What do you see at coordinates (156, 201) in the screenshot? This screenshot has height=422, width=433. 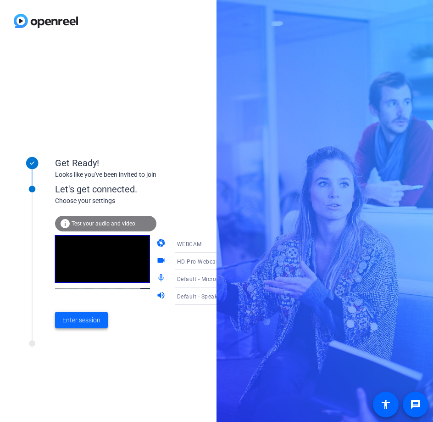 I see `div: Choose your settings` at bounding box center [156, 201].